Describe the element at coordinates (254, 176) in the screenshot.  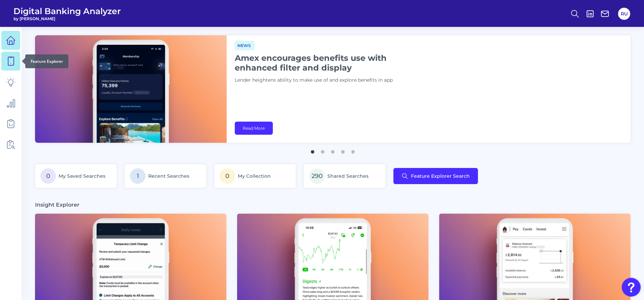
I see `span: My Collection` at that location.